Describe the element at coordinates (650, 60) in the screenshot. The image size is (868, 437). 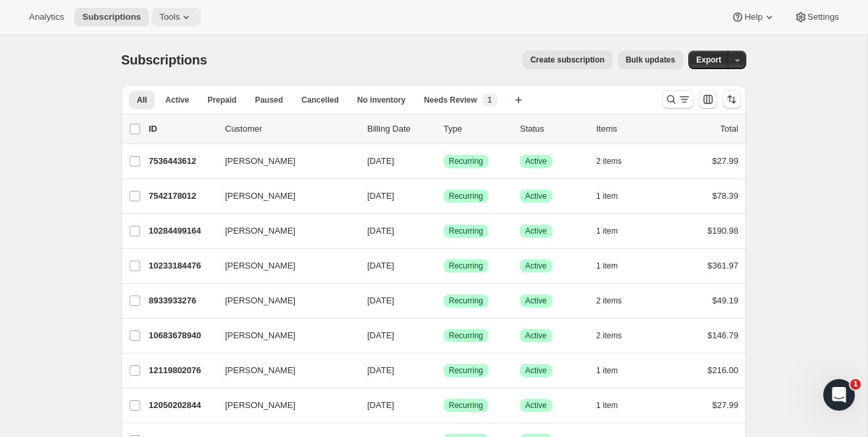
I see `span: Bulk updates` at that location.